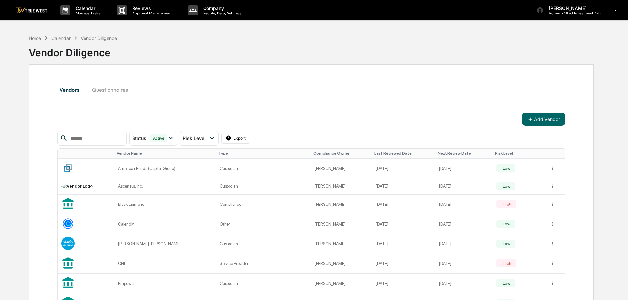 The width and height of the screenshot is (628, 300). I want to click on p: People, Data, Settings, so click(221, 13).